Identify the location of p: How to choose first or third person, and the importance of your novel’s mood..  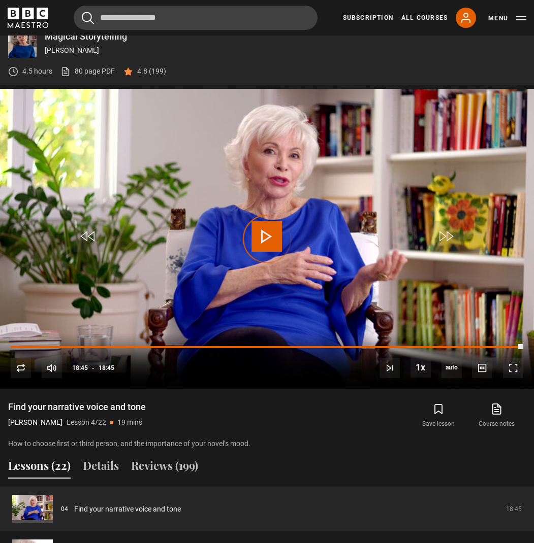
(267, 444).